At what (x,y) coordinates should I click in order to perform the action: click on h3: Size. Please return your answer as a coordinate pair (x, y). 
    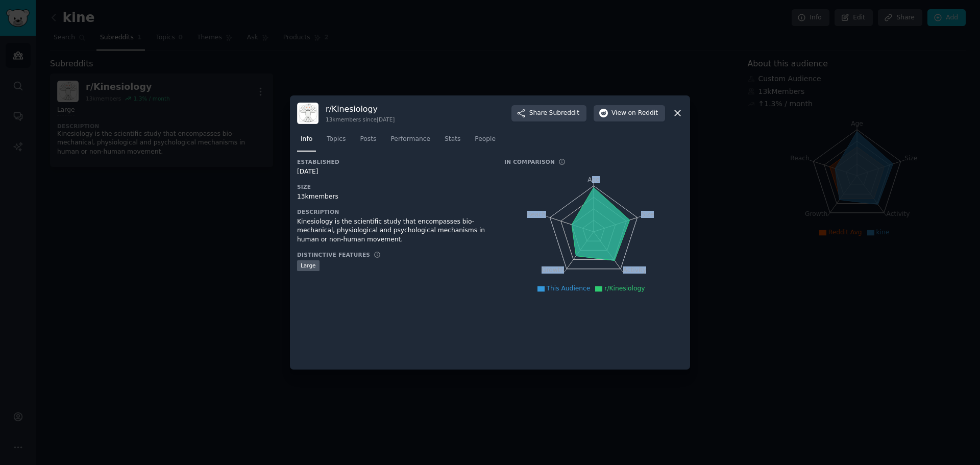
    Looking at the image, I should click on (394, 187).